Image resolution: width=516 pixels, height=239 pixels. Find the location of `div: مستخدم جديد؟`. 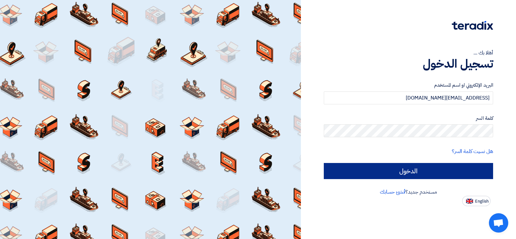

div: مستخدم جديد؟ is located at coordinates (408, 192).